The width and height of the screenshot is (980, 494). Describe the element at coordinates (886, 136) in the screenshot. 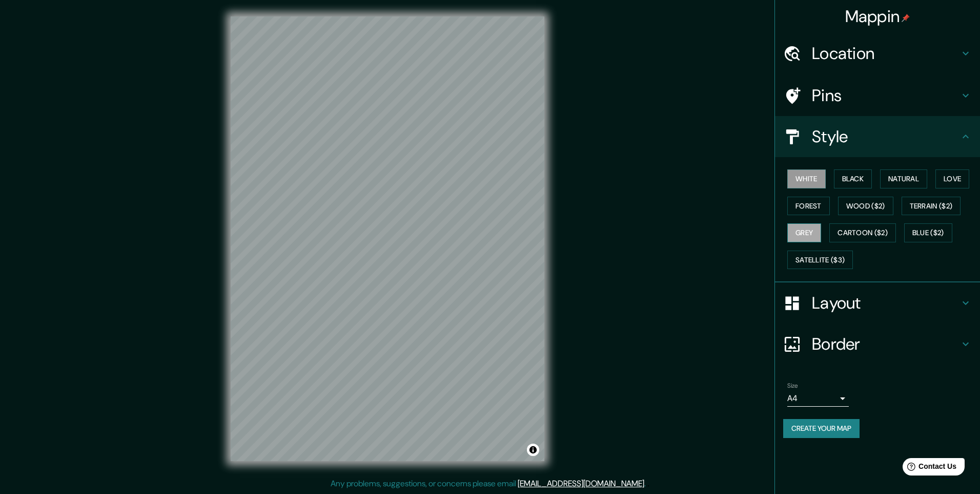

I see `h4: Style` at that location.